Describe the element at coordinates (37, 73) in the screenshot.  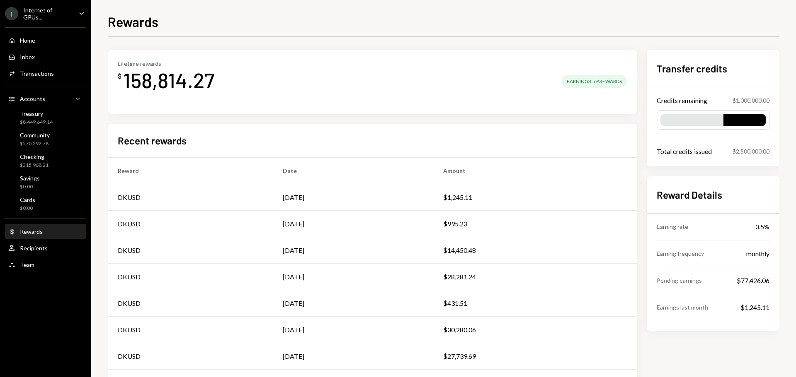
I see `div: Transactions` at that location.